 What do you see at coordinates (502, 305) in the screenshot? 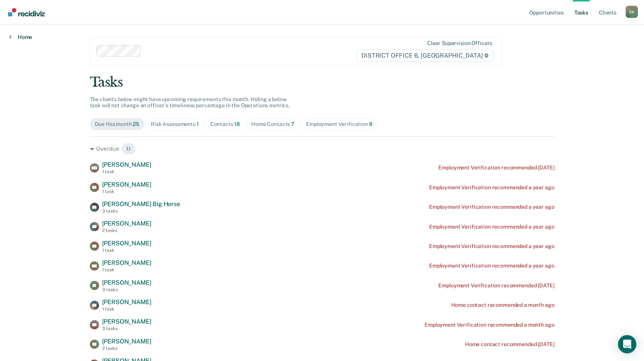
I see `div: Home contact recommended a month ago` at bounding box center [502, 305].